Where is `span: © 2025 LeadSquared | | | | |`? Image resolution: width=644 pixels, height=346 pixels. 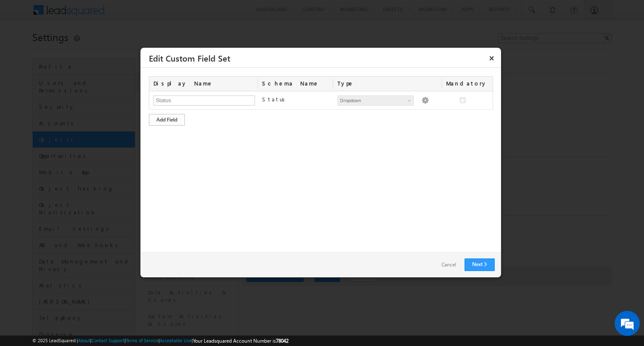 span: © 2025 LeadSquared | | | | | is located at coordinates (160, 340).